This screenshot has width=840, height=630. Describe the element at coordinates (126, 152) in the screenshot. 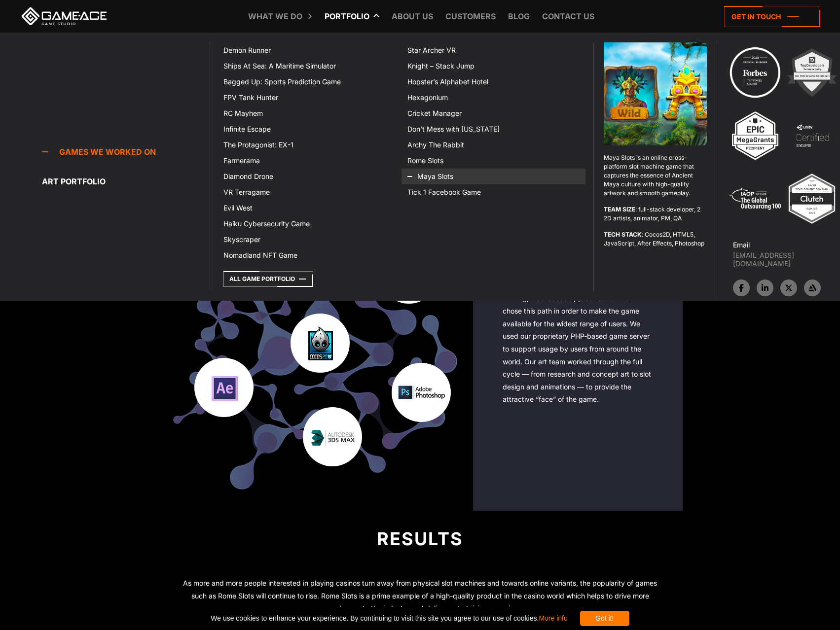

I see `a: Games we worked on` at that location.